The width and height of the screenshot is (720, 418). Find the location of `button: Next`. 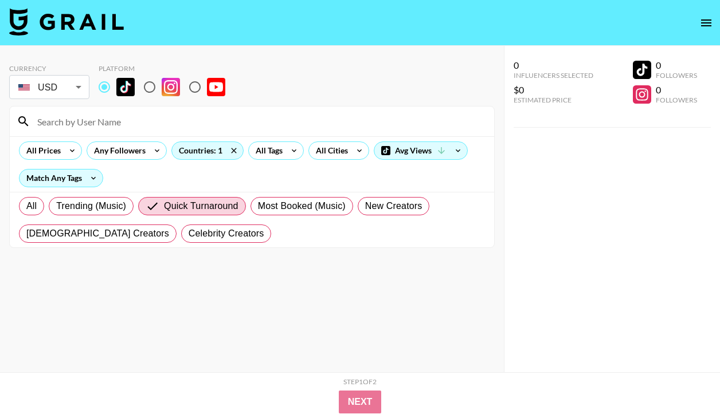

button: Next is located at coordinates (360, 402).